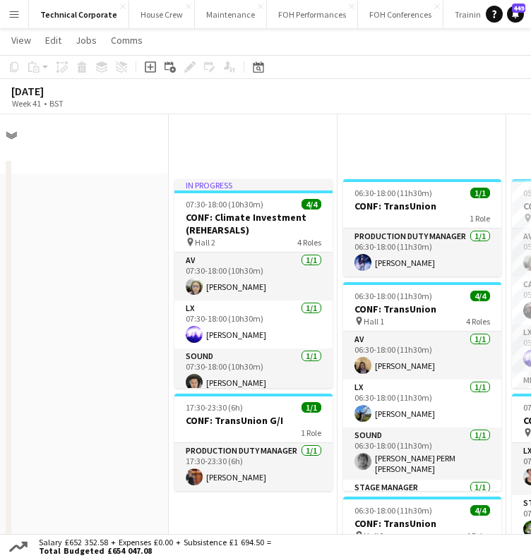  Describe the element at coordinates (373, 321) in the screenshot. I see `span: Hall 1` at that location.